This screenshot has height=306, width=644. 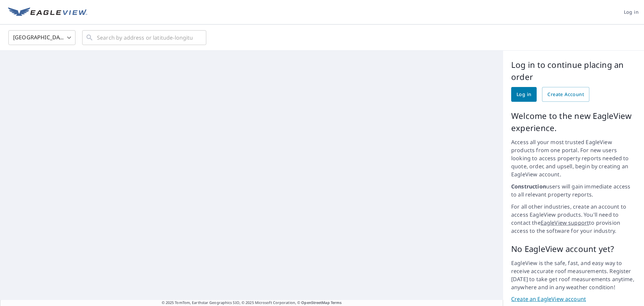 I want to click on p: Access all your most trusted EagleView products from one portal. For new users looking to access ..., so click(x=574, y=158).